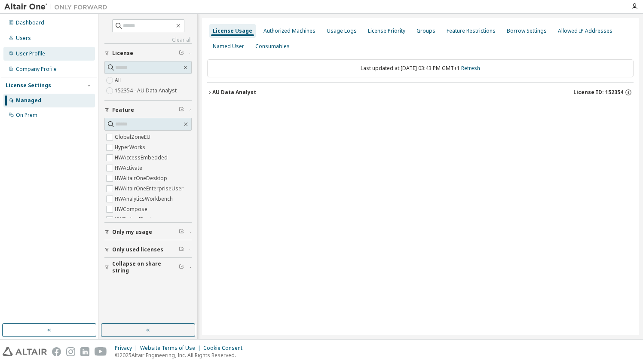 This screenshot has height=364, width=643. I want to click on span: License, so click(123, 53).